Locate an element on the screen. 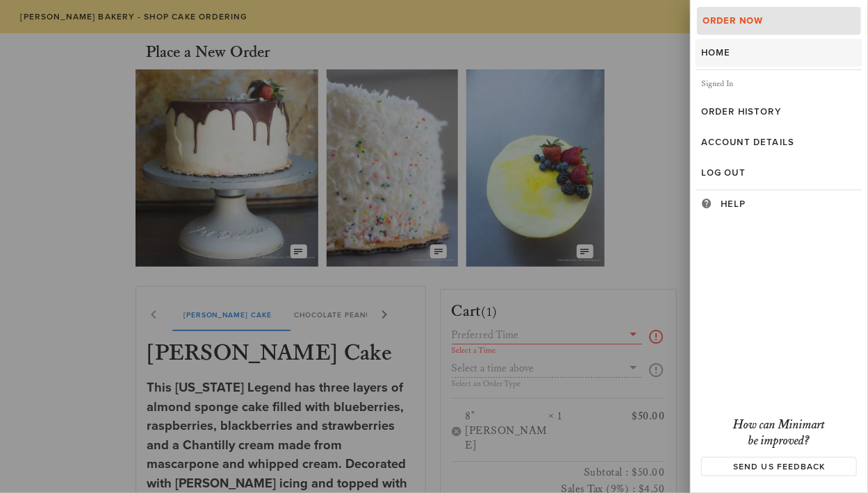 The width and height of the screenshot is (868, 493). div: Log Out is located at coordinates (779, 173).